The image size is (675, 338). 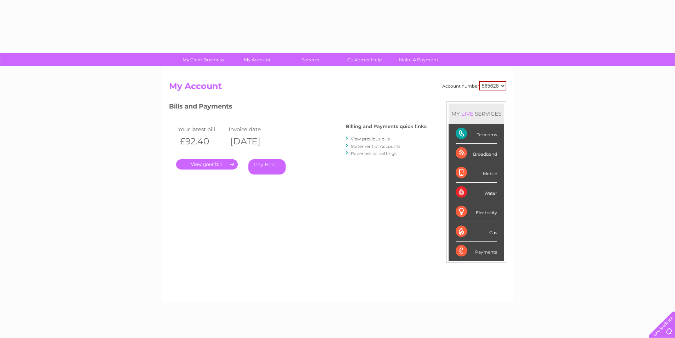 I want to click on div: LIVE, so click(x=467, y=113).